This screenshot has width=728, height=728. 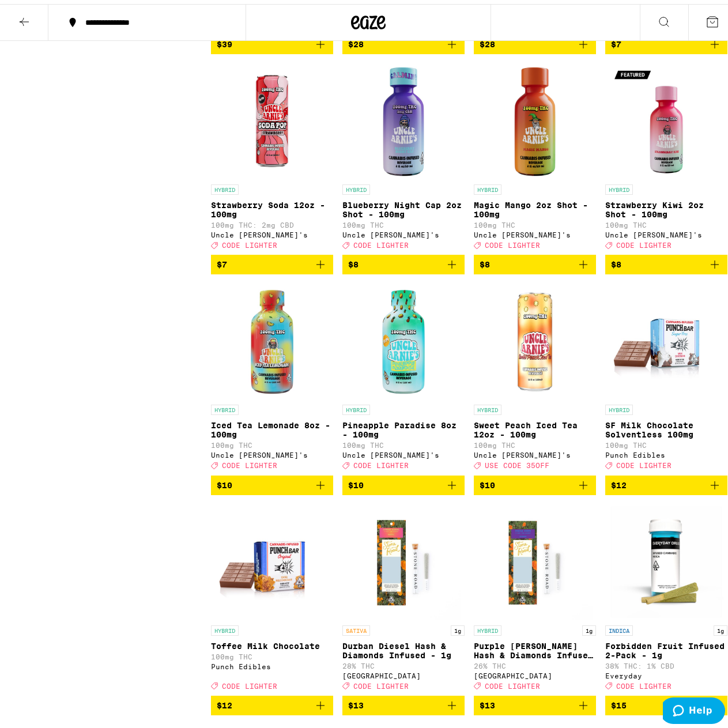 I want to click on img: Uncle Arnie's - Strawberry Kiwi 2oz Shot - 100mg, so click(x=667, y=117).